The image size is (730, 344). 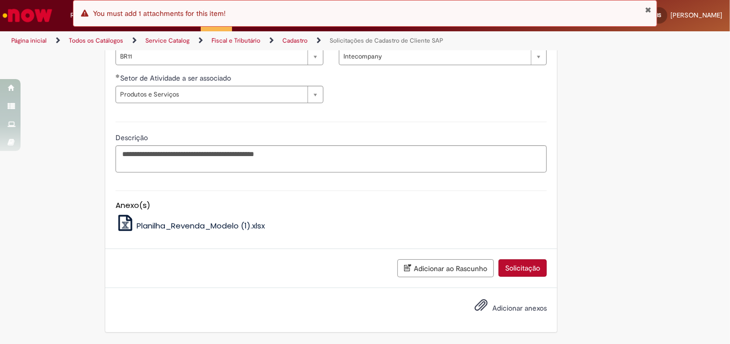 What do you see at coordinates (191, 225) in the screenshot?
I see `a: Planilha_Revenda_Modelo (1).xlsx` at bounding box center [191, 225].